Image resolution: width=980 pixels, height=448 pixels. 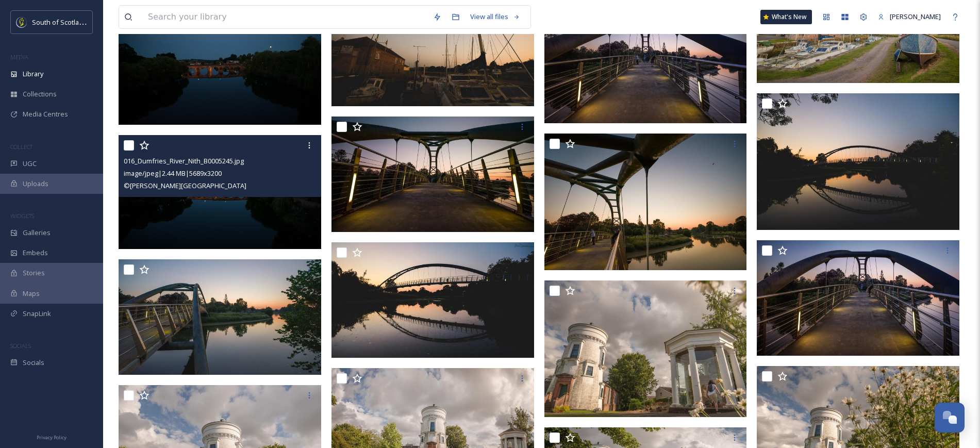 What do you see at coordinates (39, 94) in the screenshot?
I see `span: Collections` at bounding box center [39, 94].